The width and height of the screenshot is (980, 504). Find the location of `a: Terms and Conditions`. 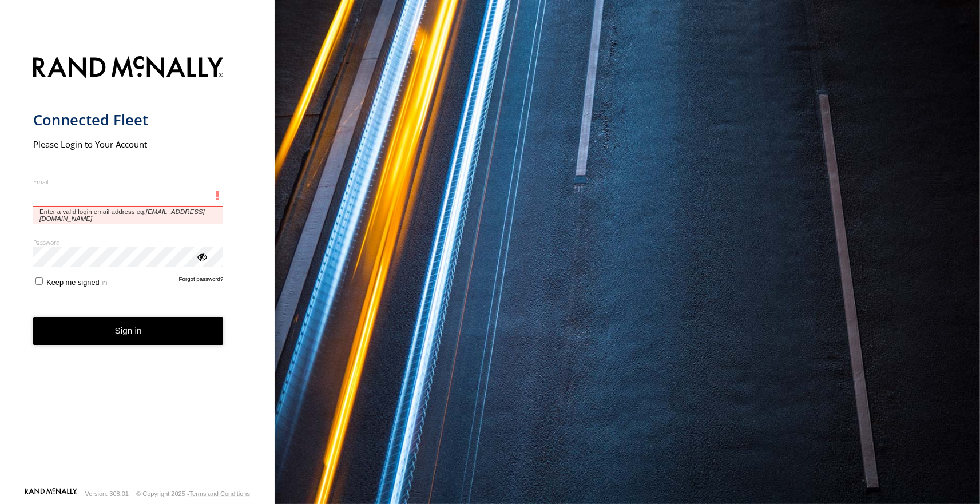

a: Terms and Conditions is located at coordinates (220, 494).